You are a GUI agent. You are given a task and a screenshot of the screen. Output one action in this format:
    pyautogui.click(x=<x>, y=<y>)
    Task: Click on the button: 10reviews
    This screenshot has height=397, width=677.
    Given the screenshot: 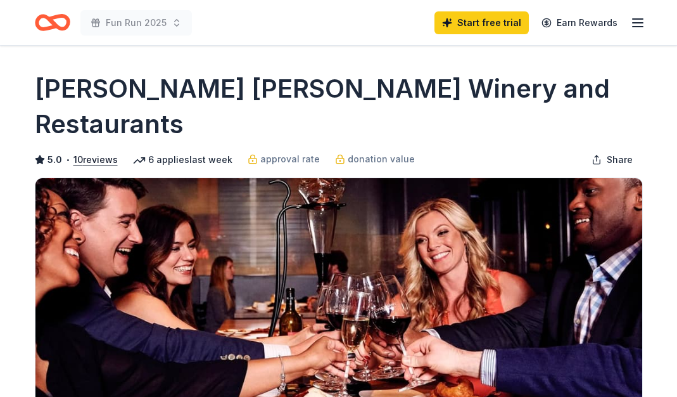 What is the action you would take?
    pyautogui.click(x=96, y=160)
    